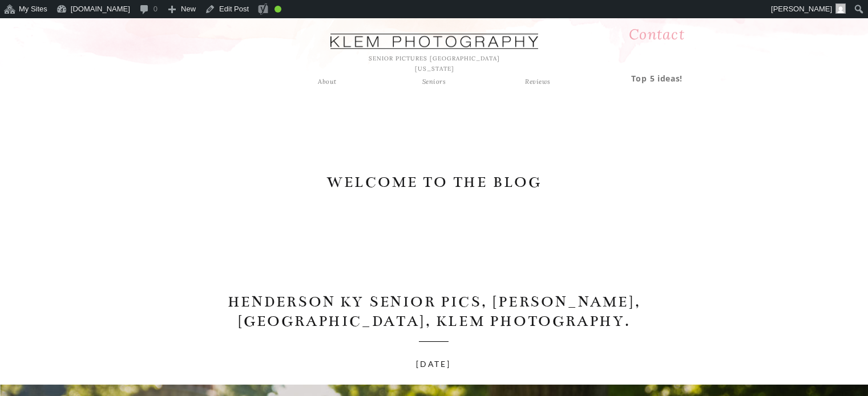 This screenshot has height=396, width=868. What do you see at coordinates (434, 184) in the screenshot?
I see `a: WELCOME TO THE BLOG` at bounding box center [434, 184].